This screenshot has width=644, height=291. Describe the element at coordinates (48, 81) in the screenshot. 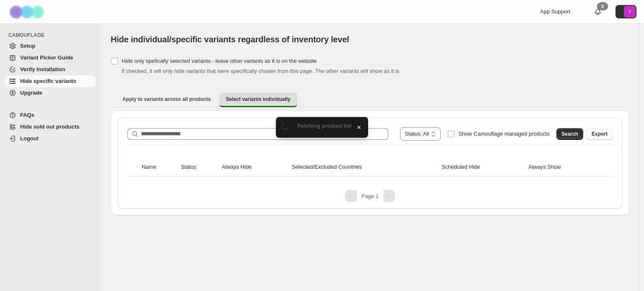

I see `span: Hide specific variants` at that location.